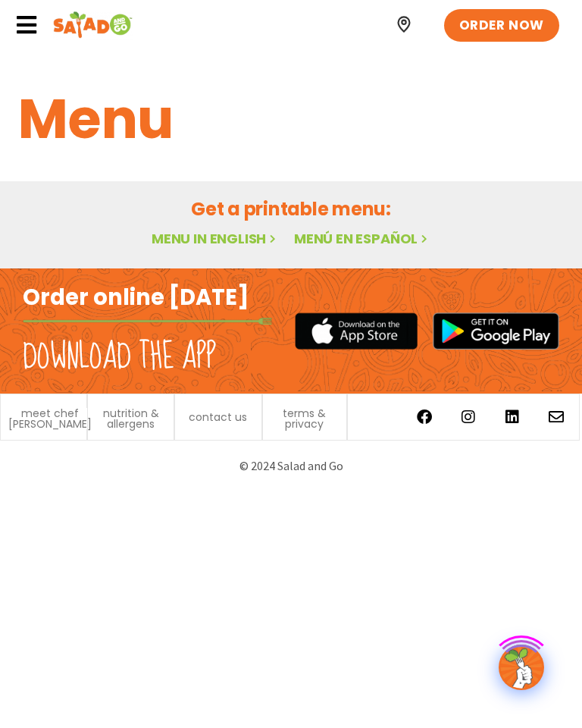 This screenshot has height=728, width=582. What do you see at coordinates (356, 331) in the screenshot?
I see `img: appstore` at bounding box center [356, 331].